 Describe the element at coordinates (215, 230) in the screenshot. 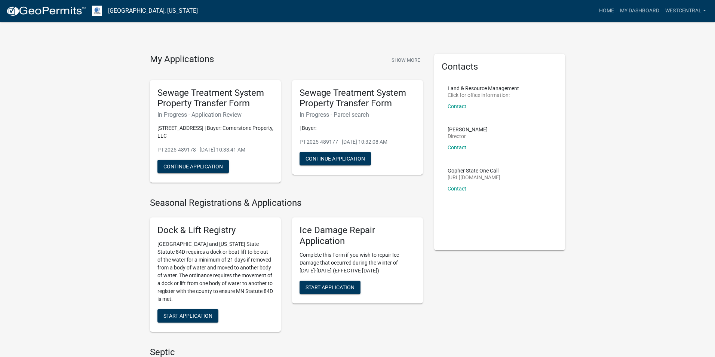

I see `h5: Dock & Lift Registry` at that location.